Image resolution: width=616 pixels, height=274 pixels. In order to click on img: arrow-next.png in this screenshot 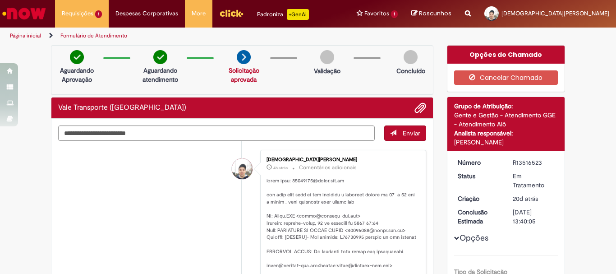, I will do `click(243, 57)`.